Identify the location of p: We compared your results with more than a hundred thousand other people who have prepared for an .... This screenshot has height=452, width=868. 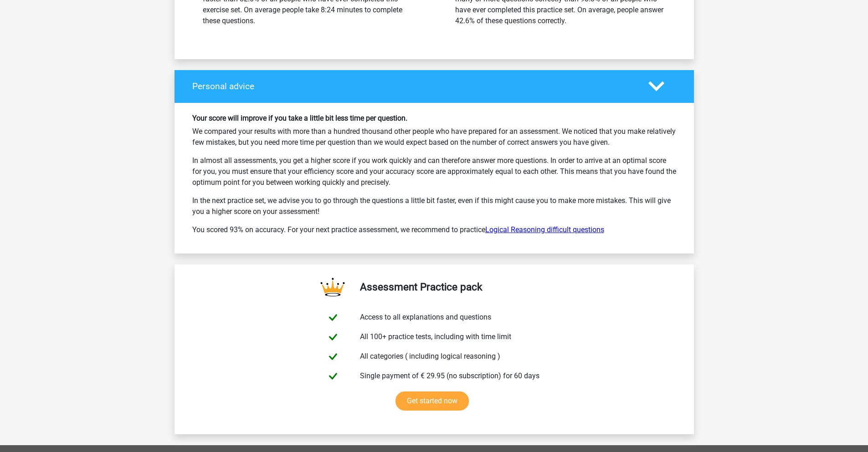
(434, 137).